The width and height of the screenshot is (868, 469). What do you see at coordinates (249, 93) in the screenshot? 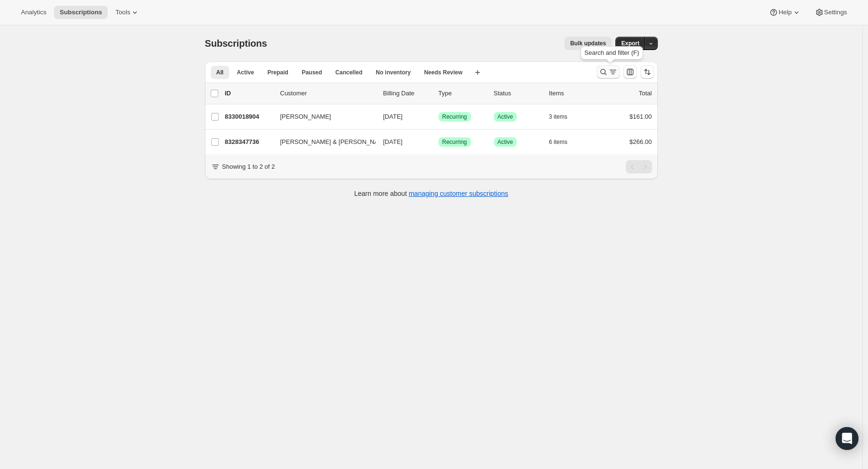
I see `p: ID` at bounding box center [249, 93].